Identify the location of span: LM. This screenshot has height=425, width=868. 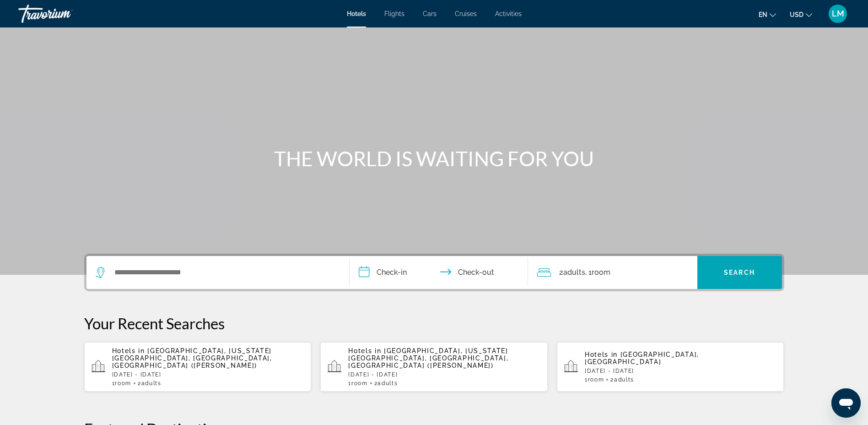
(838, 14).